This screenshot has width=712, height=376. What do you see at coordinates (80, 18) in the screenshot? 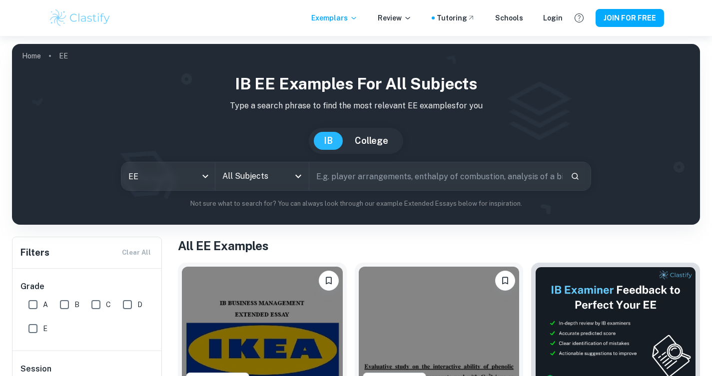
I see `a: Clastify logo` at bounding box center [80, 18].